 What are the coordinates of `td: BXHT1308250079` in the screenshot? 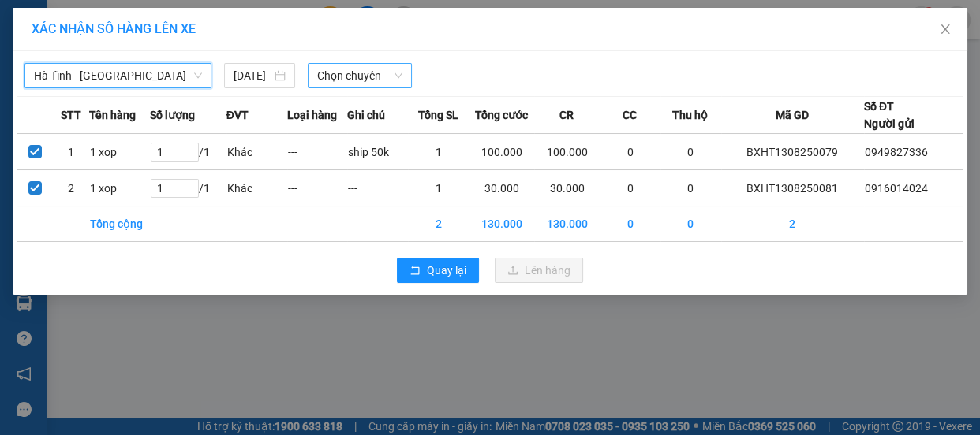 It's located at (792, 152).